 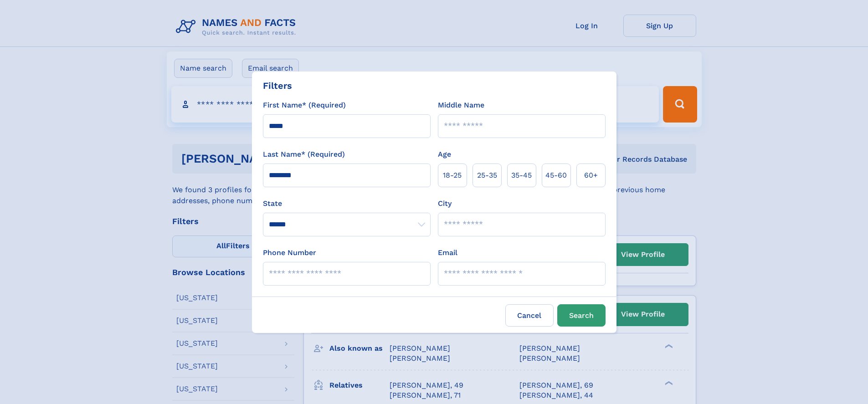 What do you see at coordinates (448, 253) in the screenshot?
I see `label: Email` at bounding box center [448, 253].